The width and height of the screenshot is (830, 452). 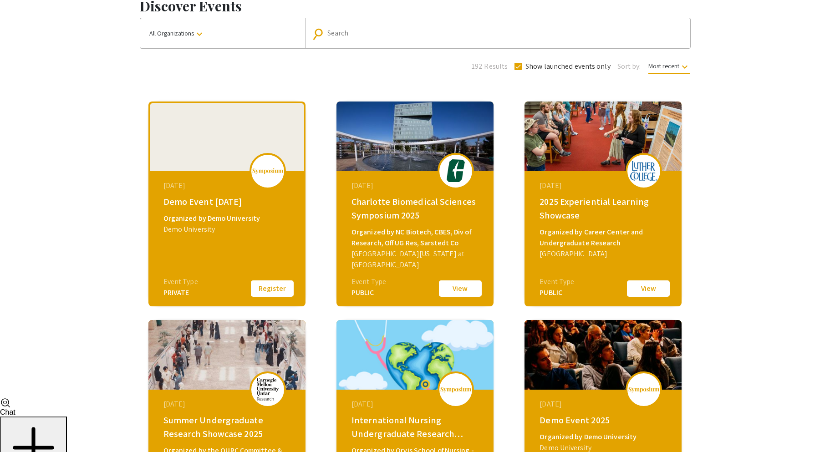 What do you see at coordinates (181, 293) in the screenshot?
I see `div: PRIVATE` at bounding box center [181, 293].